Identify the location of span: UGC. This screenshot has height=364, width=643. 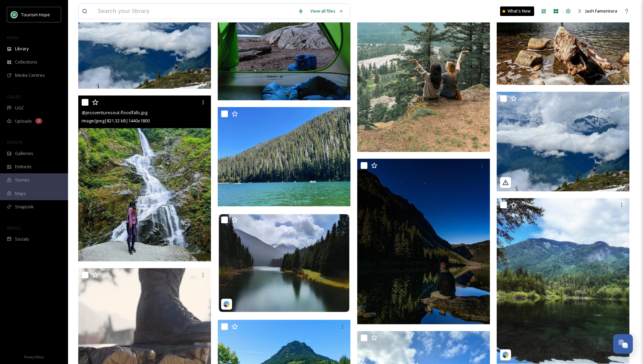
(19, 108).